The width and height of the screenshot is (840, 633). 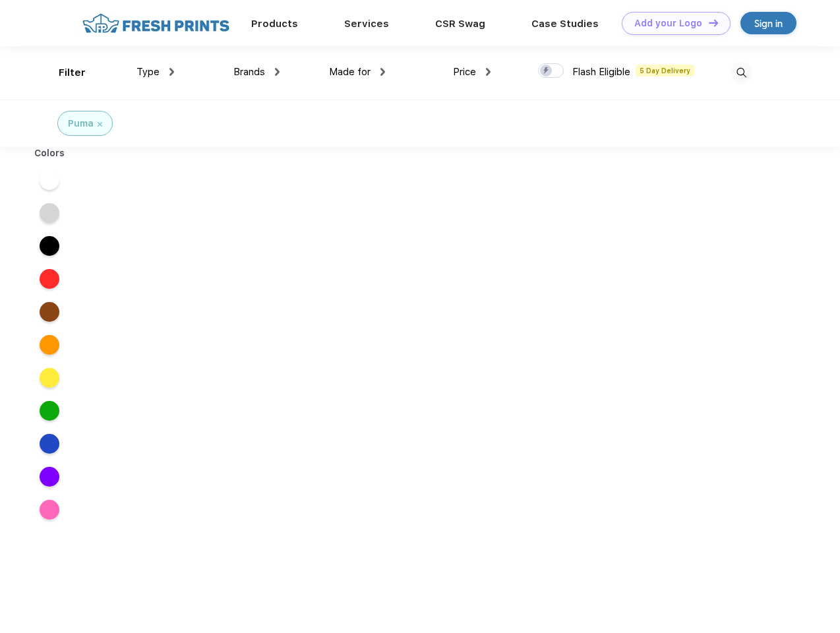 I want to click on img: fo%20logo%202.webp, so click(x=156, y=23).